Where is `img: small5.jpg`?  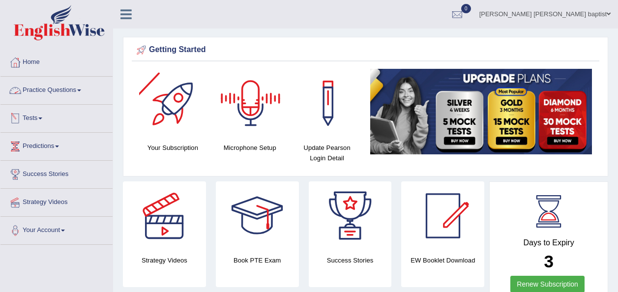 img: small5.jpg is located at coordinates (481, 112).